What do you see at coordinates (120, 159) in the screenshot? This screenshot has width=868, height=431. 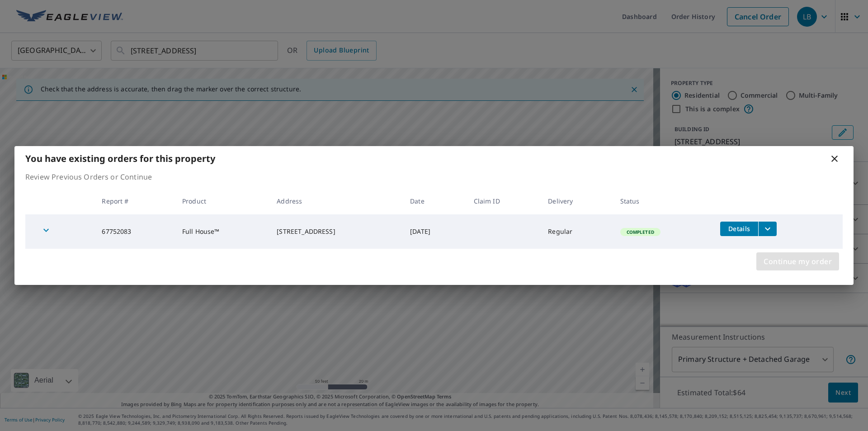 I see `b: You have existing orders for this property` at bounding box center [120, 159].